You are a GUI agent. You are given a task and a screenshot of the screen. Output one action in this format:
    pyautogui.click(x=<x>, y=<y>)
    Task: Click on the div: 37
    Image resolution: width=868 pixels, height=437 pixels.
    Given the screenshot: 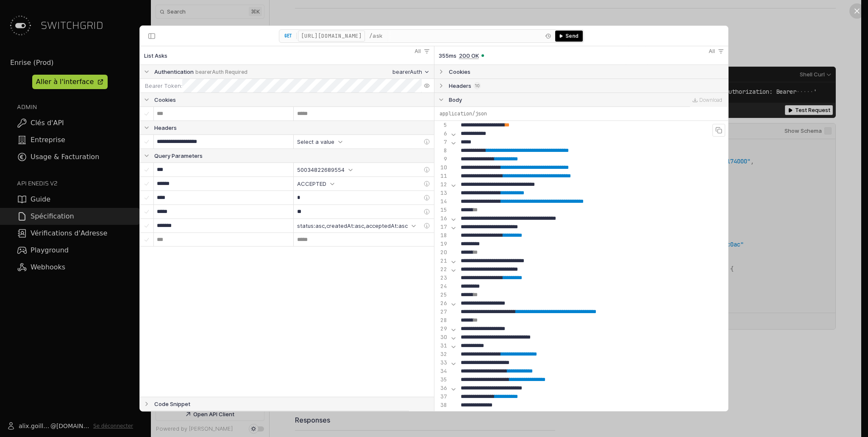 What is the action you would take?
    pyautogui.click(x=442, y=396)
    